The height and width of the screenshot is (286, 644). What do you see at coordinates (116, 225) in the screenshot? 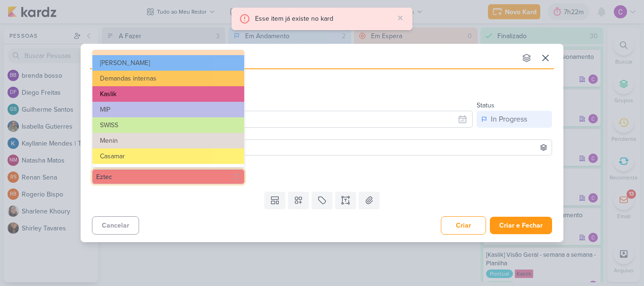
I see `button: Cancelar` at bounding box center [116, 225].